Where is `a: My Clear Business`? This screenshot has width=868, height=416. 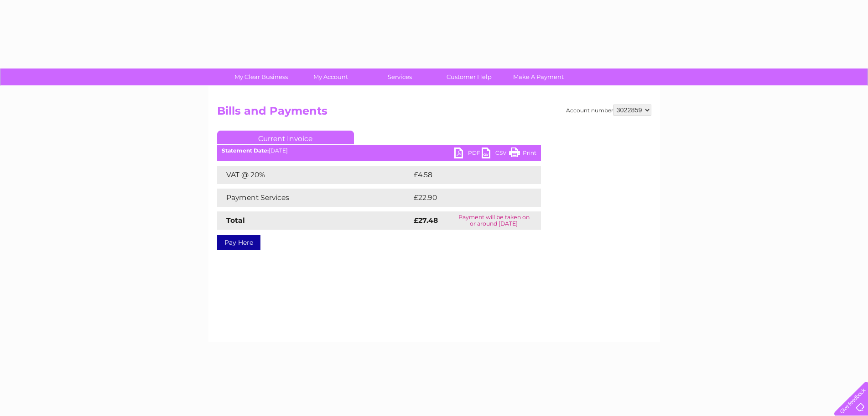 a: My Clear Business is located at coordinates (261, 76).